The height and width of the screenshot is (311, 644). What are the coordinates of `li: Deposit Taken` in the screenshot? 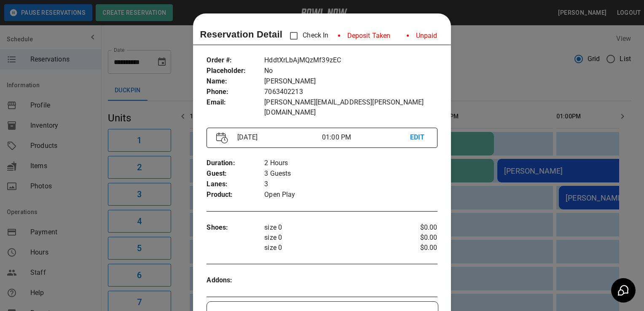 It's located at (364, 36).